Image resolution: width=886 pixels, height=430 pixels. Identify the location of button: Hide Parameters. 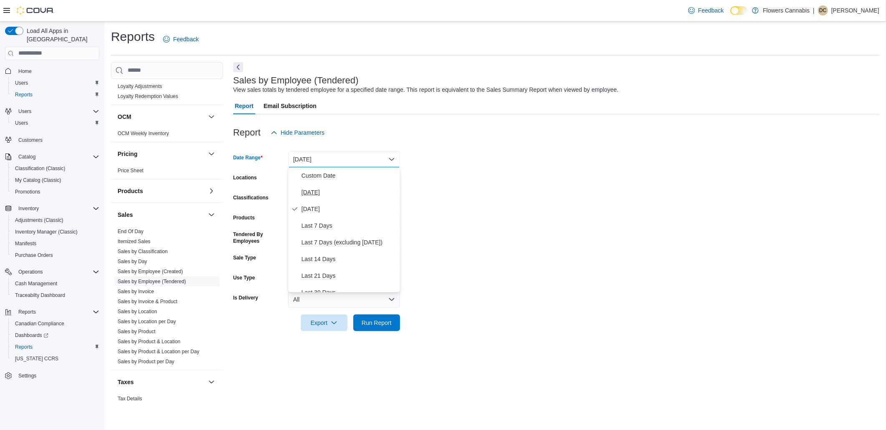
(298, 133).